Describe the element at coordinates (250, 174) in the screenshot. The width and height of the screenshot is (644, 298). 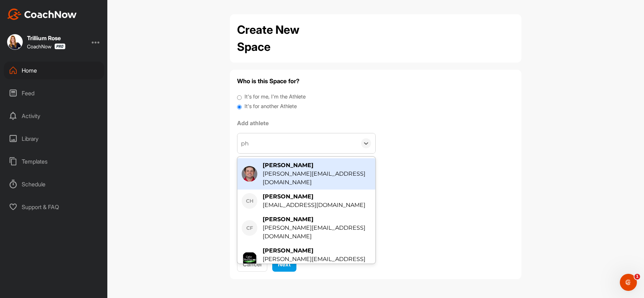
I see `img: square_3b1a7a097f4a7733ce4cdbd528542453.jpg` at that location.